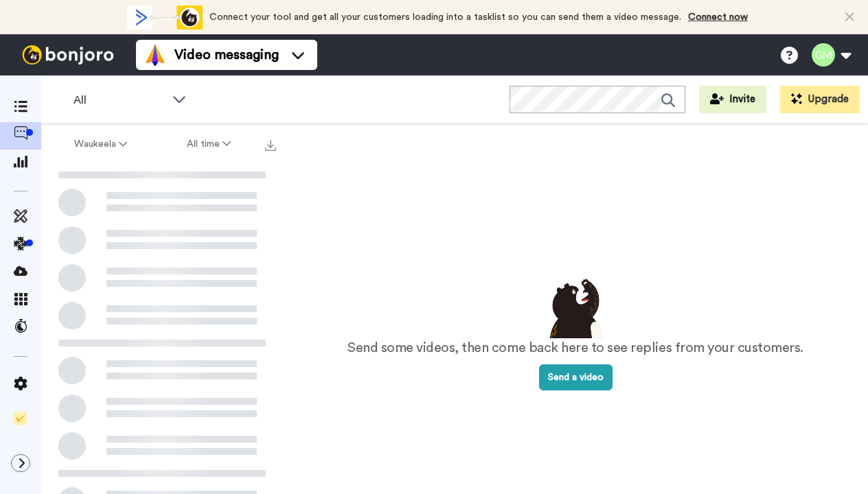  What do you see at coordinates (732, 99) in the screenshot?
I see `a: Invite` at bounding box center [732, 99].